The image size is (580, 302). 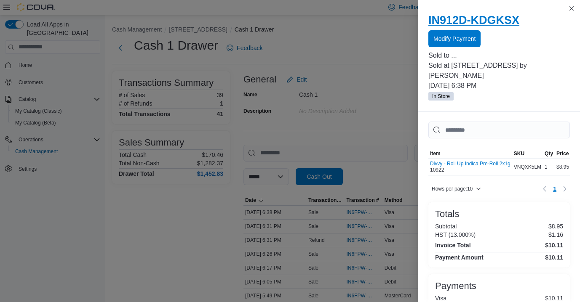 I want to click on span: Item, so click(x=435, y=154).